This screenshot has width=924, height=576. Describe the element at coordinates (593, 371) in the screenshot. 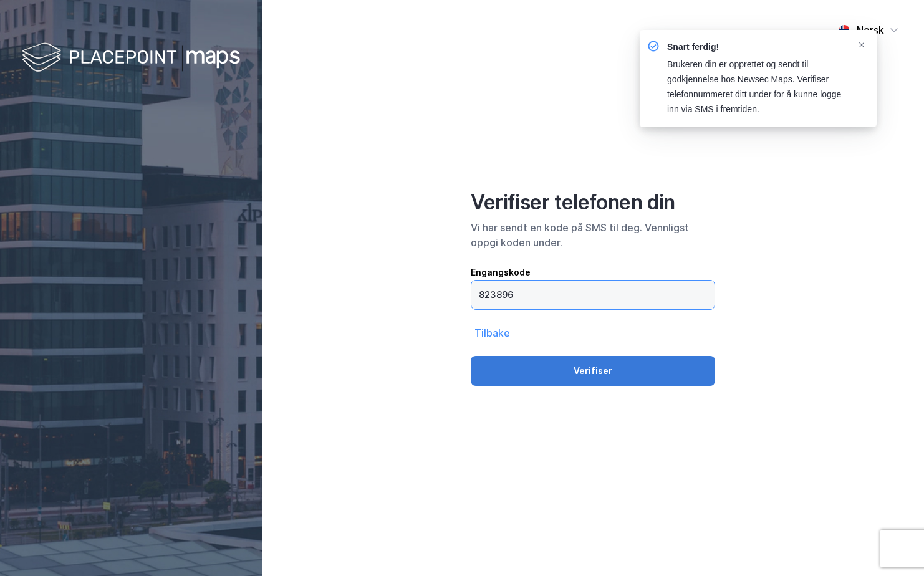

I see `button: Verifiser` at that location.